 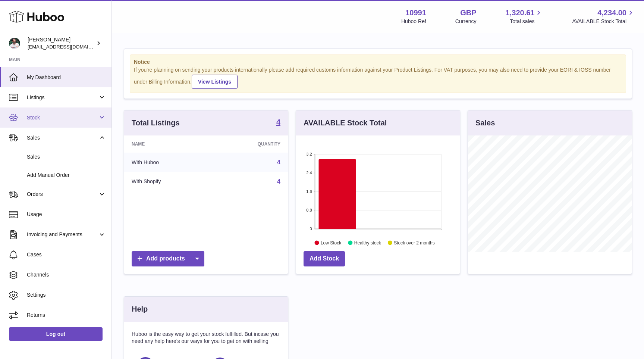 I want to click on span: Returns, so click(x=67, y=315).